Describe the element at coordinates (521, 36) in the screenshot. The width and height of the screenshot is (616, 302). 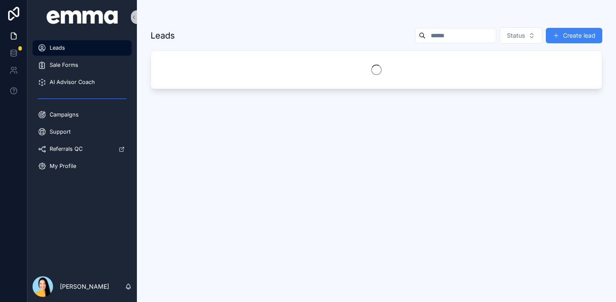
I see `button: Select Button` at that location.